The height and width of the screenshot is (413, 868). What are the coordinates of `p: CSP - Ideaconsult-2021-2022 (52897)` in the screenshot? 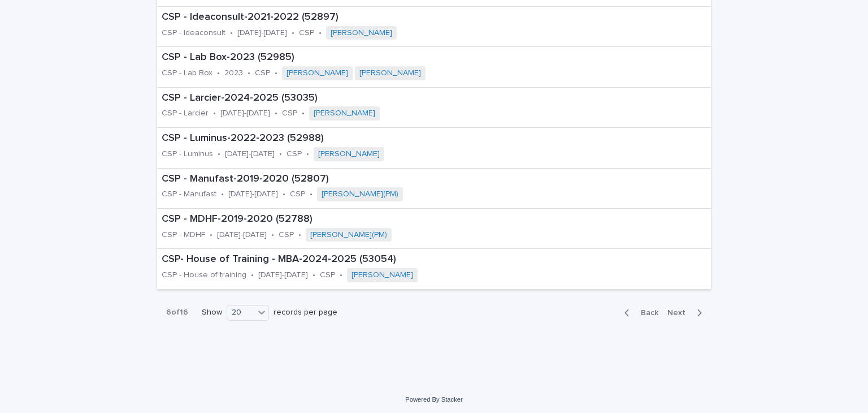 It's located at (369, 17).